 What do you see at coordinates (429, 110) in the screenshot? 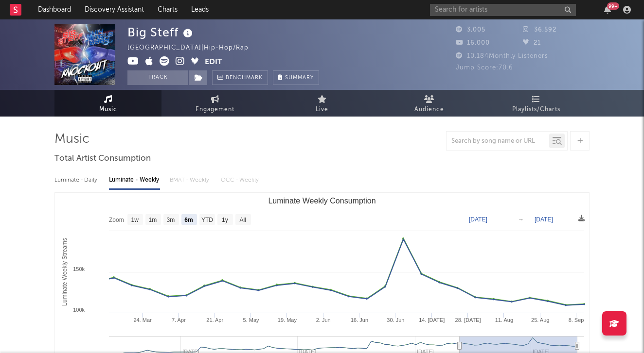
I see `span: Audience` at bounding box center [429, 110].